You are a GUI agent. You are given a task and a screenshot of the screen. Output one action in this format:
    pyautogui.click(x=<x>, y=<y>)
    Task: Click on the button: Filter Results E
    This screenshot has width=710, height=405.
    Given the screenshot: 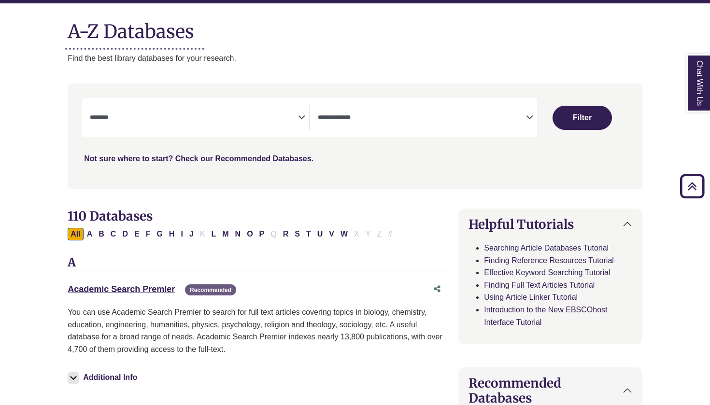 What is the action you would take?
    pyautogui.click(x=137, y=234)
    